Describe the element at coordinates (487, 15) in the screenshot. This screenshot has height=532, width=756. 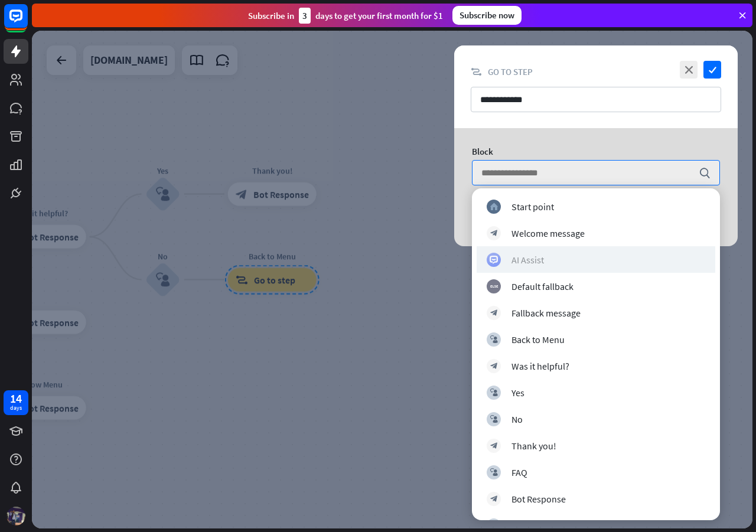
I see `div: Subscribe now` at that location.